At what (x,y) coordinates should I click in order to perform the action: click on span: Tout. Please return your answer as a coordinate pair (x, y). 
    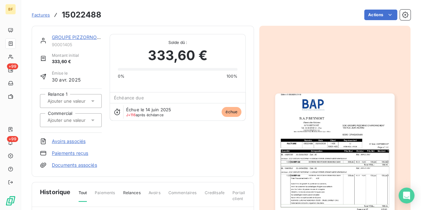
    Looking at the image, I should click on (83, 196).